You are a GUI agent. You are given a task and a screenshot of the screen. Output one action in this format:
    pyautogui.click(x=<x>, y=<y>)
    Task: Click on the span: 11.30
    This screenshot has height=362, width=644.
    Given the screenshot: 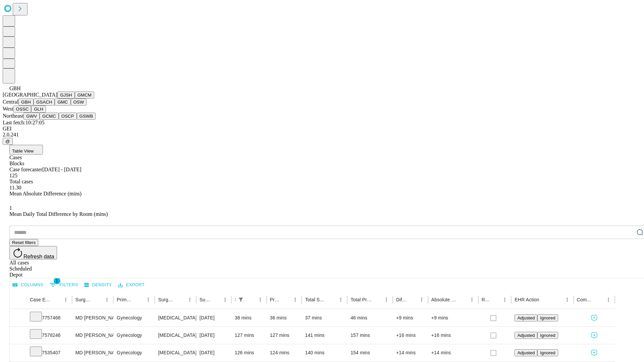 What is the action you would take?
    pyautogui.click(x=15, y=188)
    